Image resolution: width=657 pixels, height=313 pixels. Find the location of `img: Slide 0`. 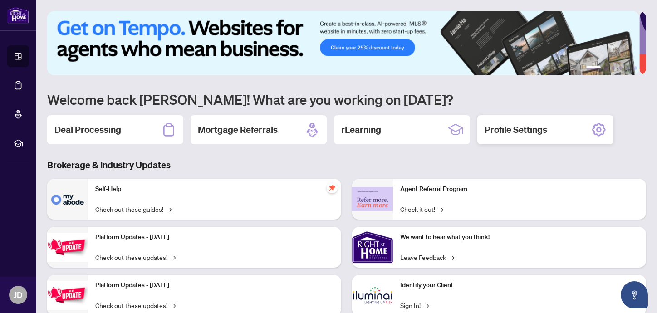

img: Slide 0 is located at coordinates (343, 43).